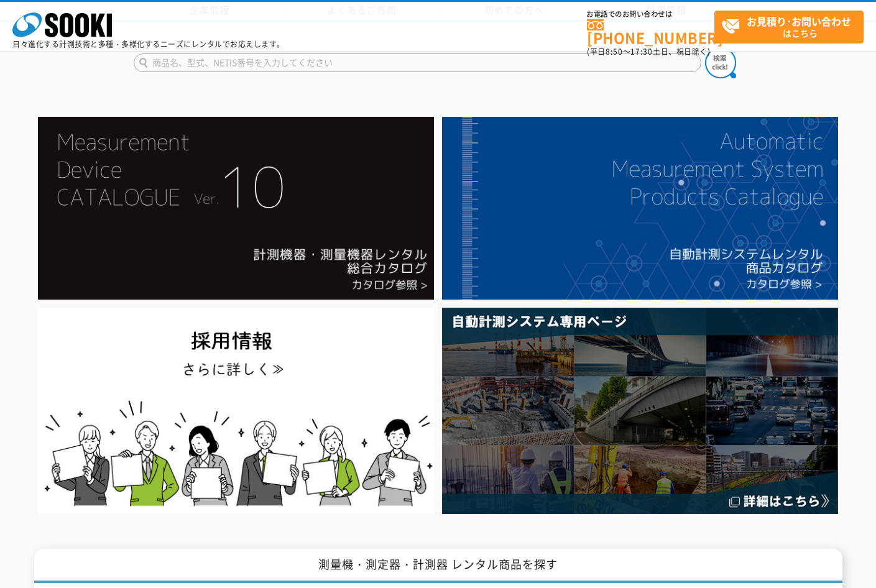  What do you see at coordinates (641, 52) in the screenshot?
I see `span: 17:30` at bounding box center [641, 52].